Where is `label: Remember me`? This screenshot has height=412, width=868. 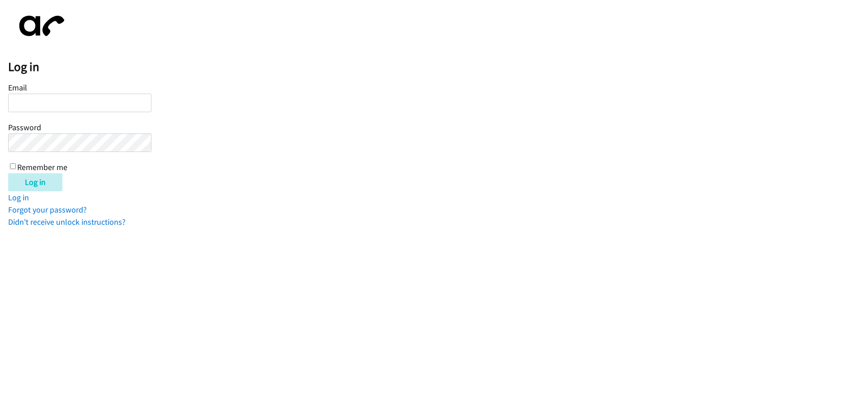 label: Remember me is located at coordinates (42, 167).